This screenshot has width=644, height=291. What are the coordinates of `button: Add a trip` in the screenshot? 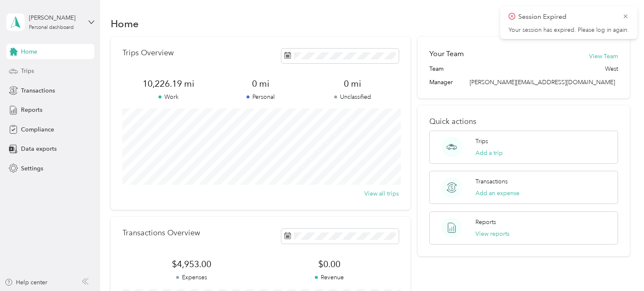 It's located at (489, 153).